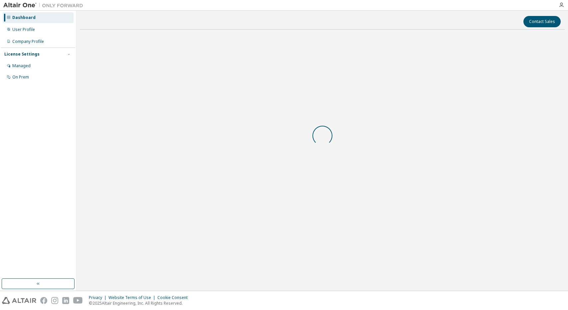 The width and height of the screenshot is (568, 310). What do you see at coordinates (99, 298) in the screenshot?
I see `div: Privacy` at bounding box center [99, 298].